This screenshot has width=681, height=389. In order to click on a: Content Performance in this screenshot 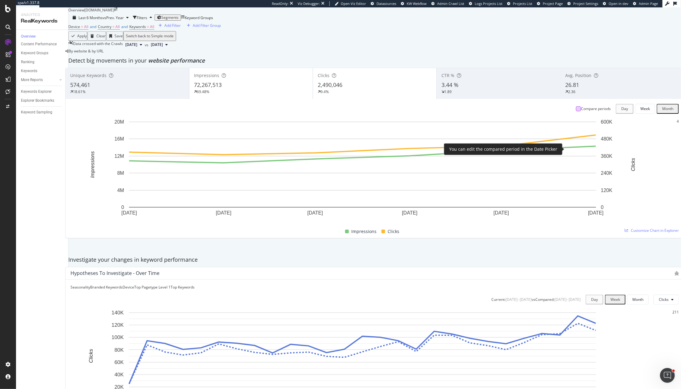, I will do `click(42, 44)`.